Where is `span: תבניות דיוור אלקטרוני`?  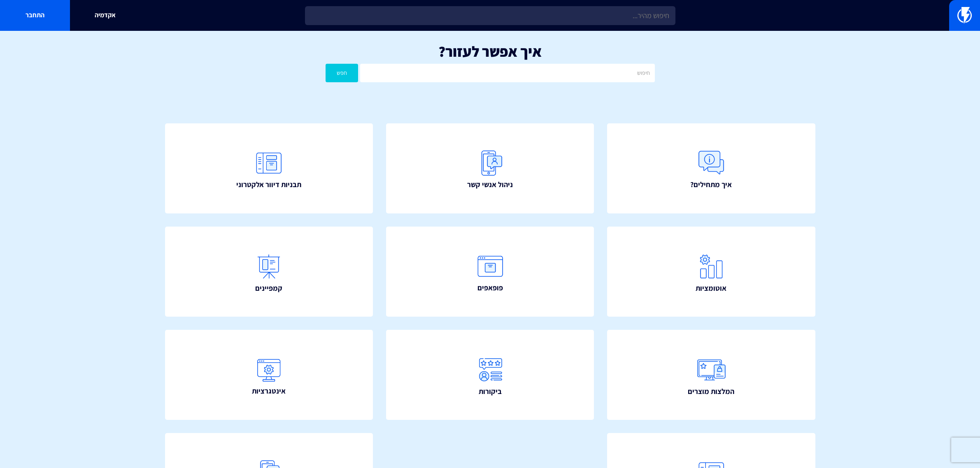
span: תבניות דיוור אלקטרוני is located at coordinates (268, 185).